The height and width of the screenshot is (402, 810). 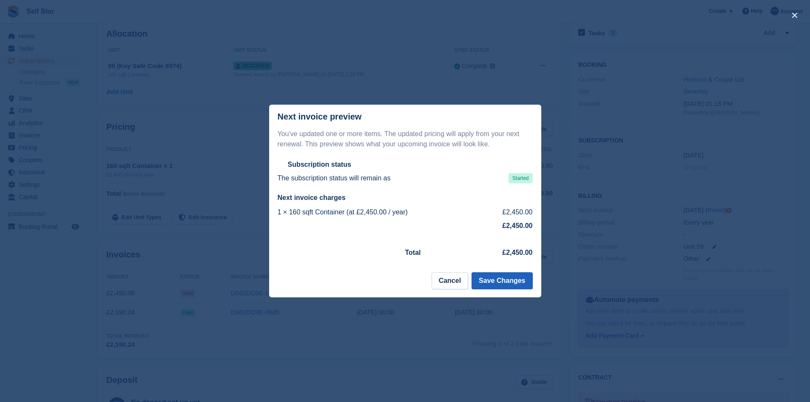 I want to click on strong: Total, so click(x=413, y=252).